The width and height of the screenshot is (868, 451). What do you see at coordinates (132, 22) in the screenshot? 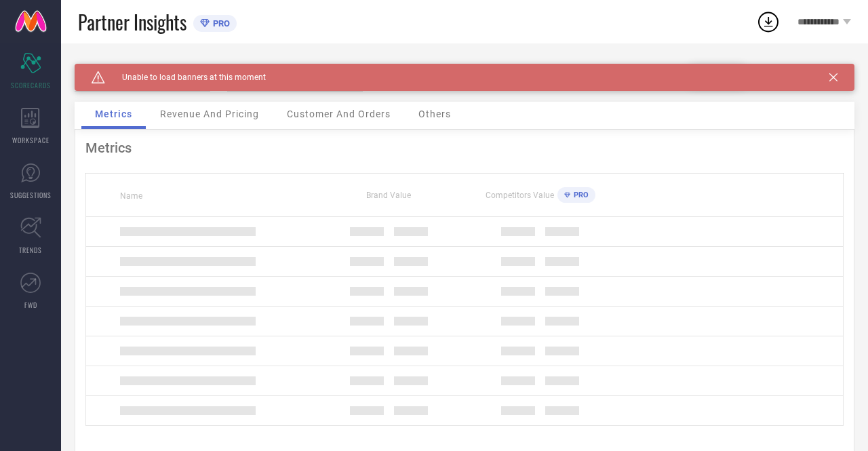
I see `span: Partner Insights` at bounding box center [132, 22].